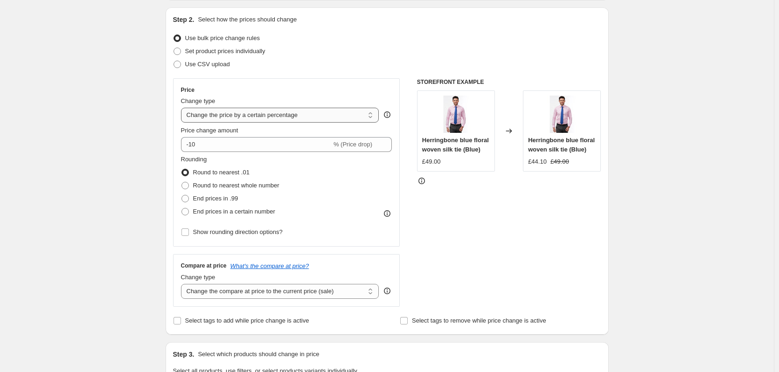  Describe the element at coordinates (184, 355) in the screenshot. I see `h2: Step 3.` at that location.